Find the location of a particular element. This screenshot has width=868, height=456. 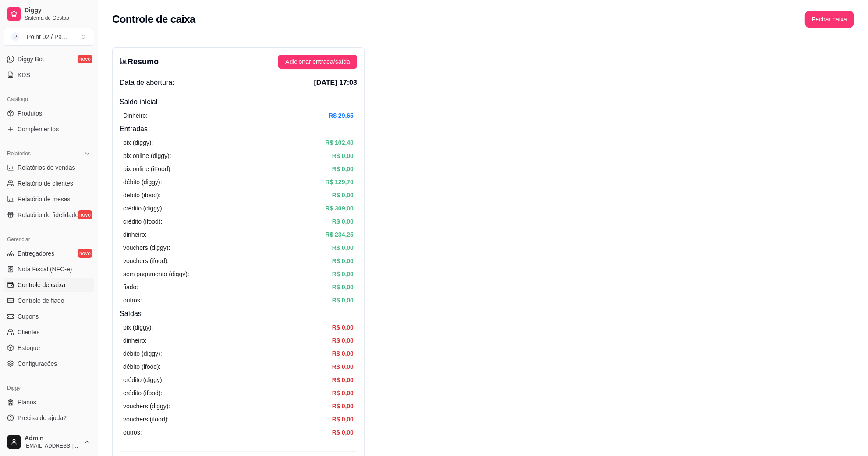

article: R$ 102,40 is located at coordinates (339, 143).